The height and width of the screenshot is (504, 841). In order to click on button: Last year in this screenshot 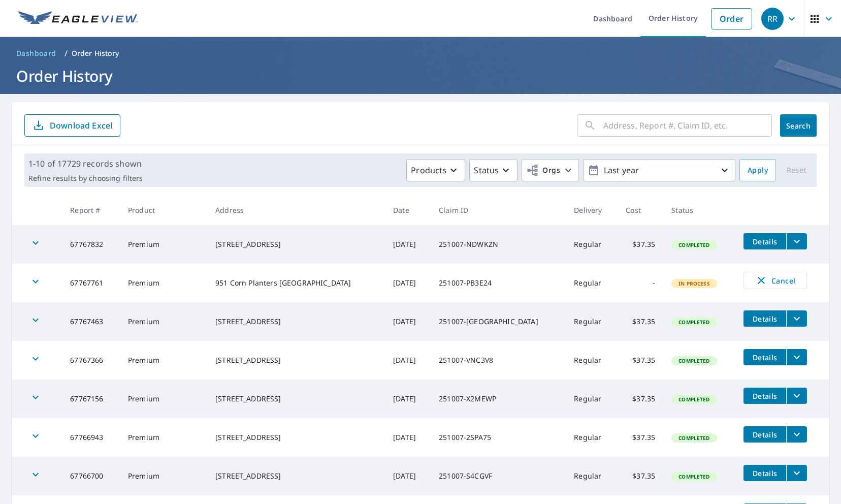, I will do `click(659, 170)`.